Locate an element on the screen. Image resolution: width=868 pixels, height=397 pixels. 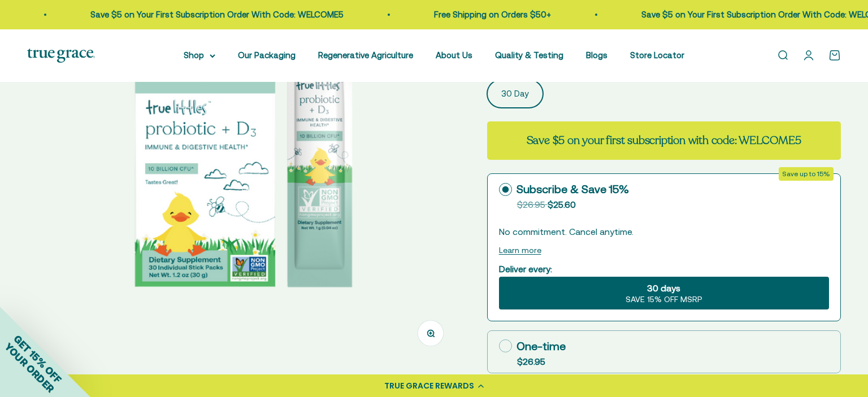
strong: Save $5 on your first subscription with code: WELCOME5 is located at coordinates (665, 140).